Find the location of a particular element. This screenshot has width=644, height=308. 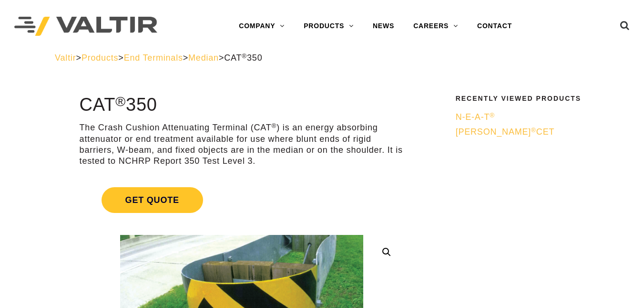

span: Median is located at coordinates (204, 58).